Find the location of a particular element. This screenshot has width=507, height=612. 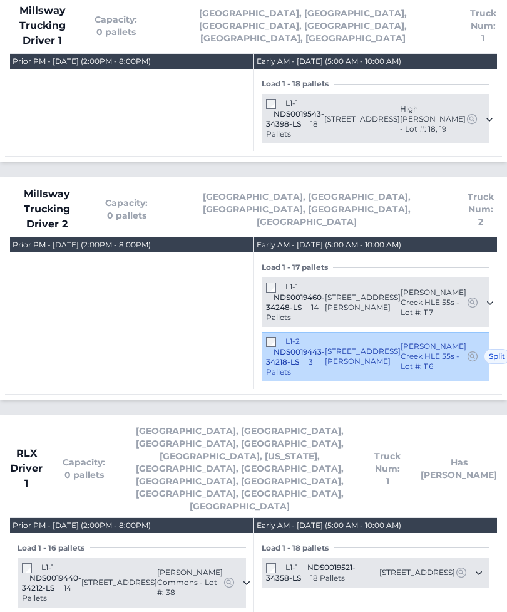

span: Millsway Trucking Driver 1 is located at coordinates (42, 26).